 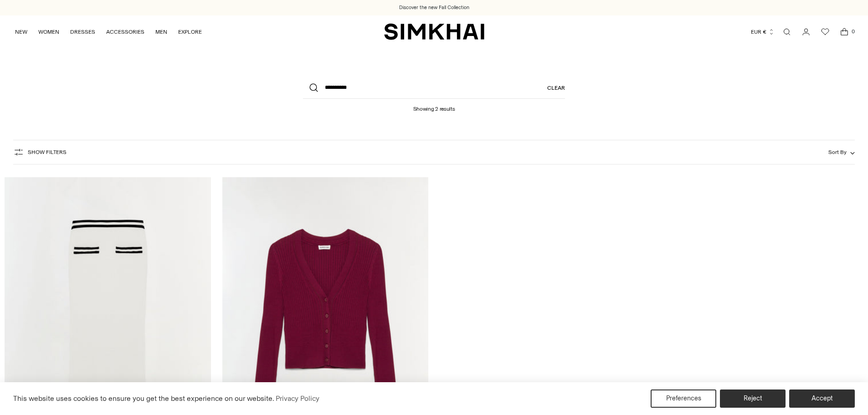 What do you see at coordinates (297, 399) in the screenshot?
I see `a: Privacy Policy (opens in a new tab)` at bounding box center [297, 399].